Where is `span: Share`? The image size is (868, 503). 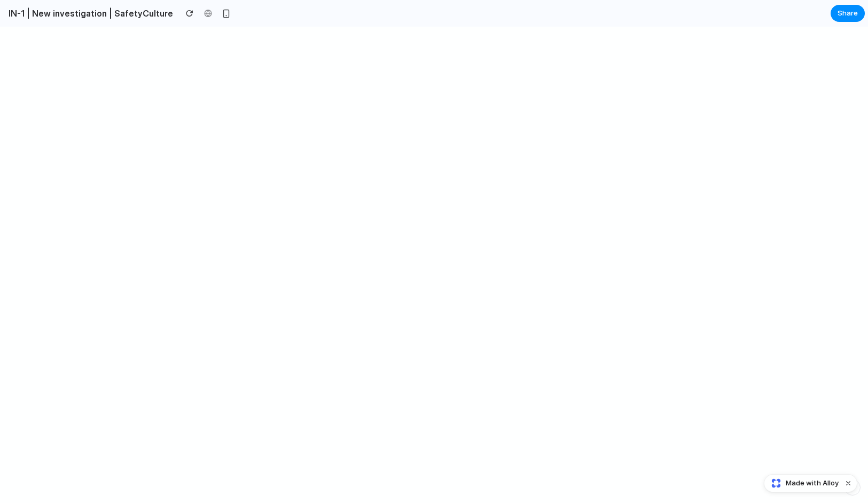
span: Share is located at coordinates (848, 13).